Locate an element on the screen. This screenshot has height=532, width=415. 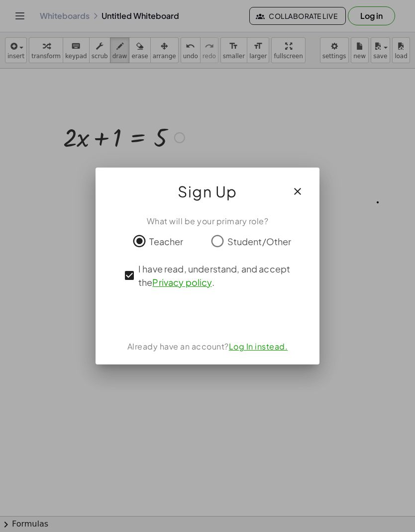
div: Already have an account? is located at coordinates (208, 347).